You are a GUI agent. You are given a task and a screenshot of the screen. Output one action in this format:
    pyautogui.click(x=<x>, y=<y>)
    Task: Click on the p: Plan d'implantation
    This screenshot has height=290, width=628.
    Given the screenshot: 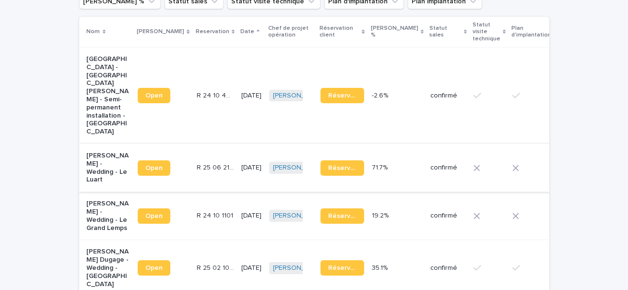 What is the action you would take?
    pyautogui.click(x=531, y=32)
    